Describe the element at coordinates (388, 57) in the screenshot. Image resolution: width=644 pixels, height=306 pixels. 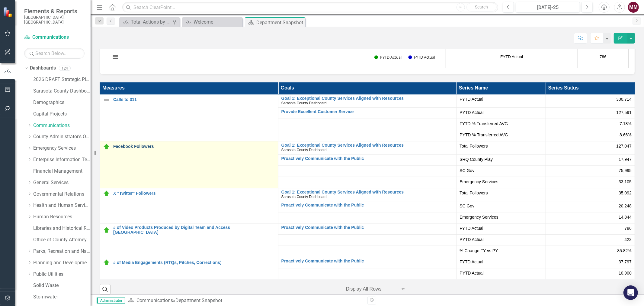
I see `button: Show PYTD Actual` at that location.